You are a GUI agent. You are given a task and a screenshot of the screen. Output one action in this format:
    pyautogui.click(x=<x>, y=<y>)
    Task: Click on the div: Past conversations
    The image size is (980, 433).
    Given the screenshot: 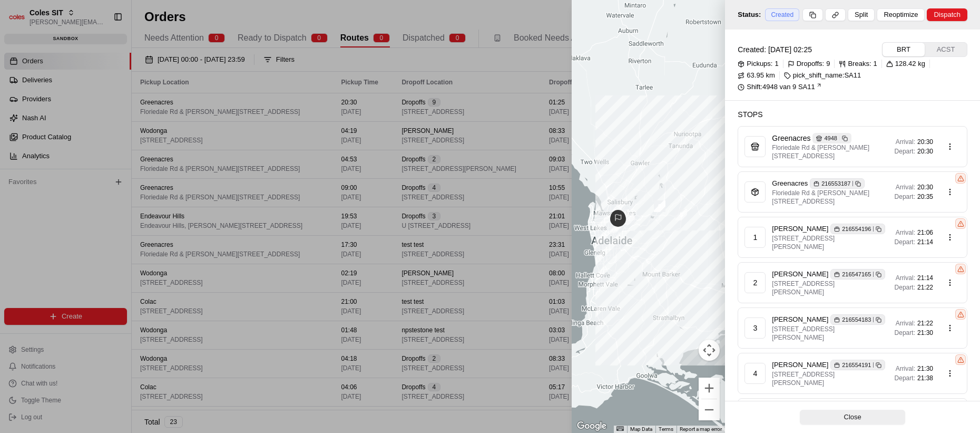 What is the action you would take?
    pyautogui.click(x=41, y=141)
    